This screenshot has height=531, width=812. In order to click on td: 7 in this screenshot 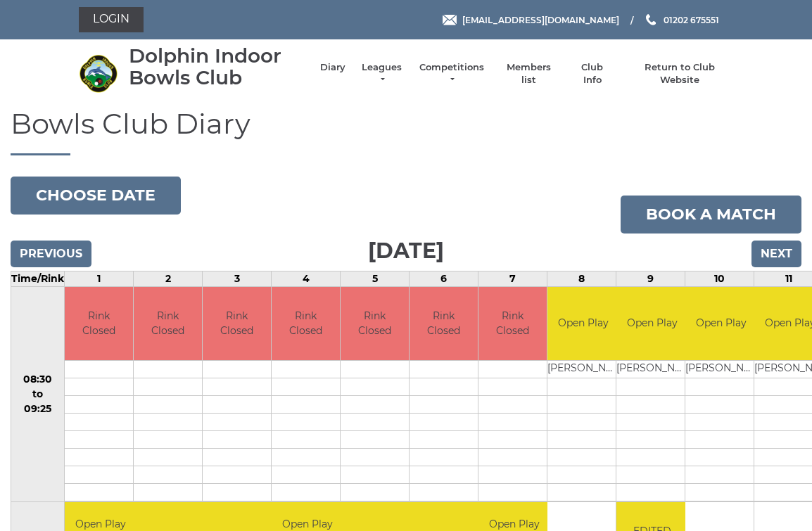, I will do `click(513, 278)`.